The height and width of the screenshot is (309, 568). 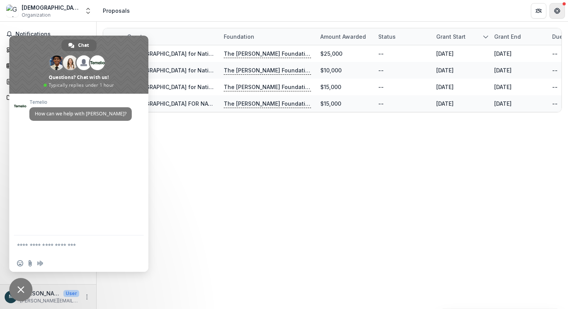 What do you see at coordinates (48, 97) in the screenshot?
I see `a: Documents` at bounding box center [48, 97].